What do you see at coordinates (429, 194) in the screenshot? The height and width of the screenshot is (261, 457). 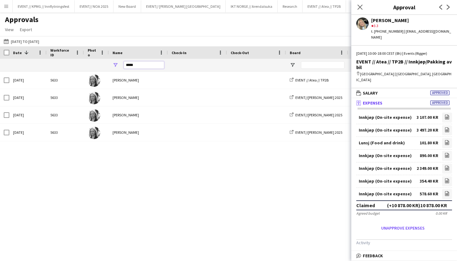 I see `div: 578.60 KR` at bounding box center [429, 194].